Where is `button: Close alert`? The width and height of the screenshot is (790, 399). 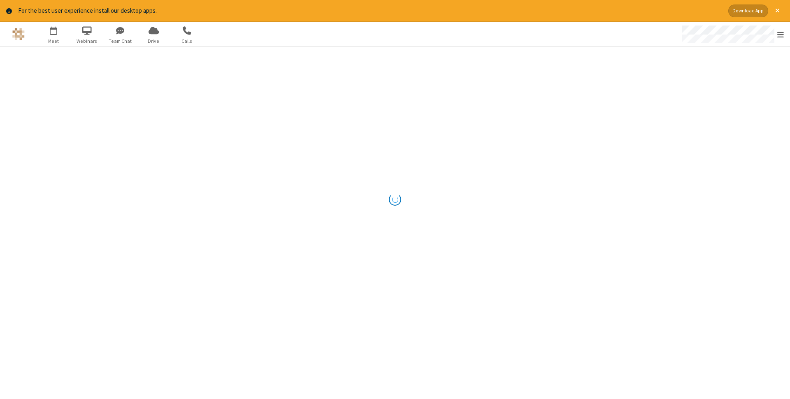
button: Close alert is located at coordinates (778, 11).